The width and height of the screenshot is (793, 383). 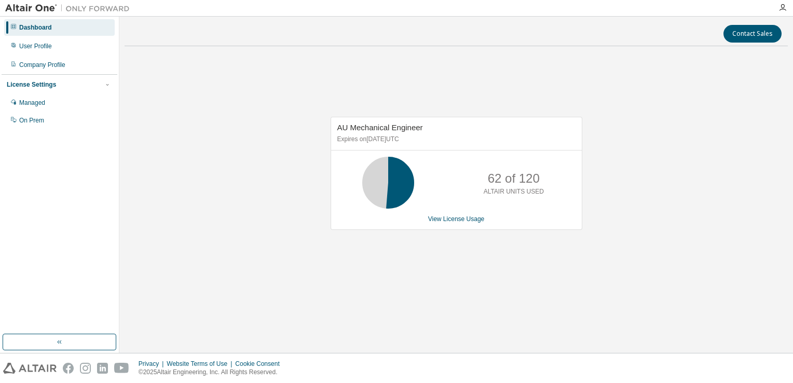 I want to click on span: AU Mechanical Engineer, so click(x=380, y=127).